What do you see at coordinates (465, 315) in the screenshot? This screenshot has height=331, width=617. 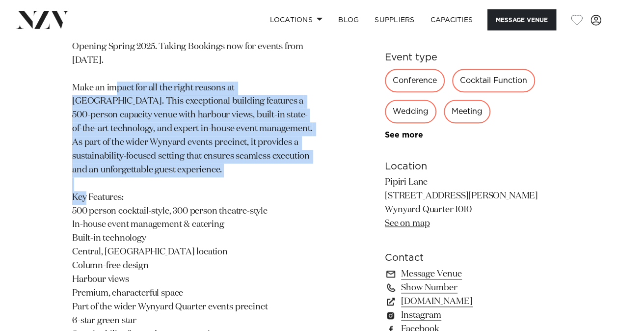 I see `a: Instagram` at bounding box center [465, 315].